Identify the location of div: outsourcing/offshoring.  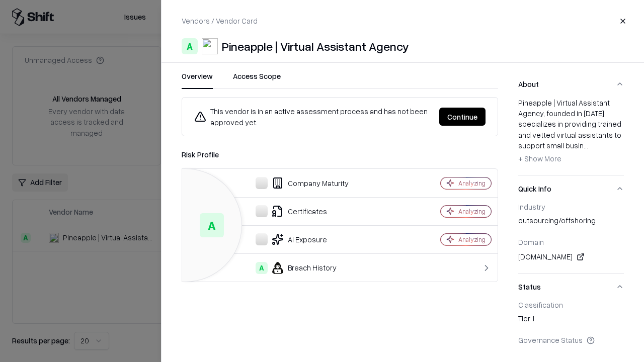
(571, 222).